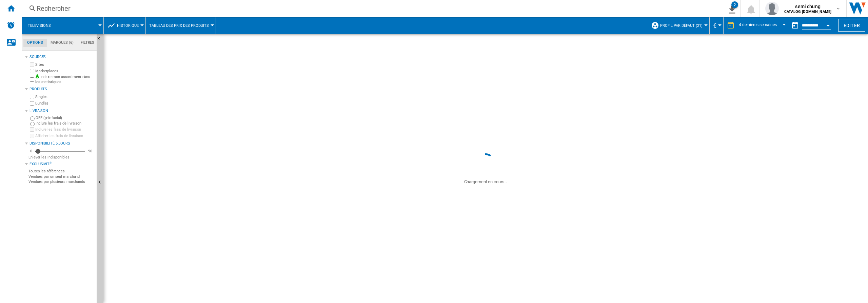  What do you see at coordinates (370, 8) in the screenshot?
I see `div: Rechercher` at bounding box center [370, 8].